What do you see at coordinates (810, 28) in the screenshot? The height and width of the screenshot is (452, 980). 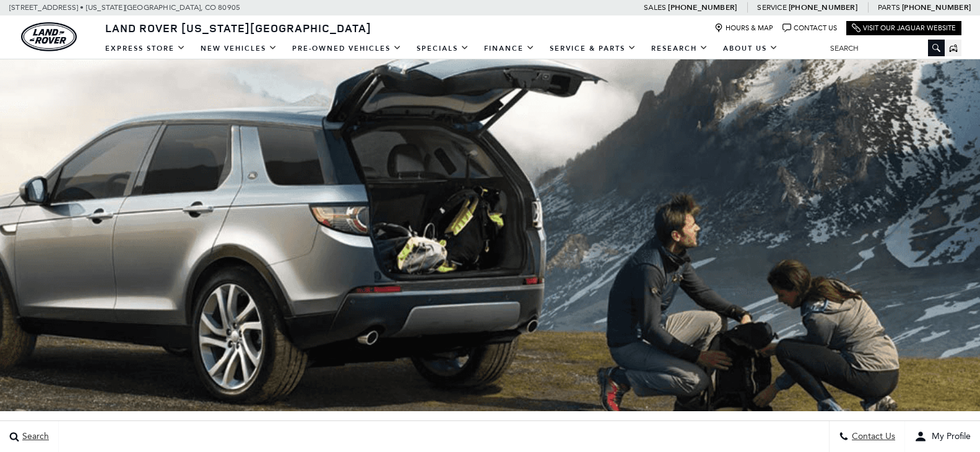 I see `a: Contact Us` at bounding box center [810, 28].